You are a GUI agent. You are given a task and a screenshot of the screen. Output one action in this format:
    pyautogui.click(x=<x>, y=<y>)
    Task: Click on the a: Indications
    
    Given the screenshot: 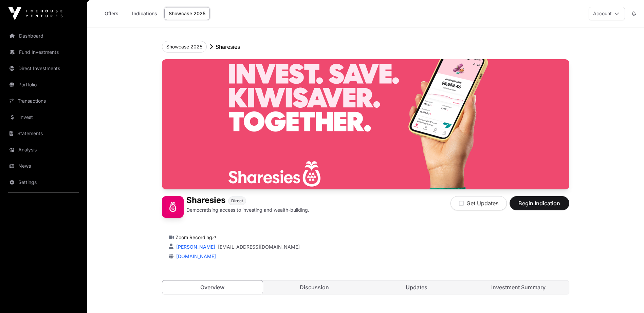 What is the action you would take?
    pyautogui.click(x=144, y=14)
    